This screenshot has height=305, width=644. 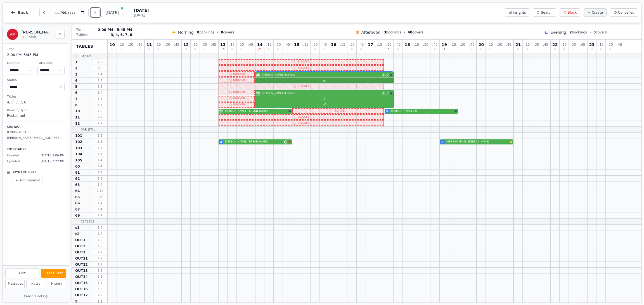 What do you see at coordinates (76, 301) in the screenshot?
I see `span: 9` at bounding box center [76, 301].